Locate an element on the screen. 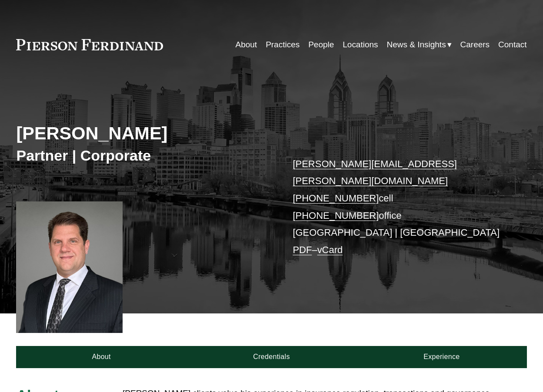  a: vCard is located at coordinates (330, 250).